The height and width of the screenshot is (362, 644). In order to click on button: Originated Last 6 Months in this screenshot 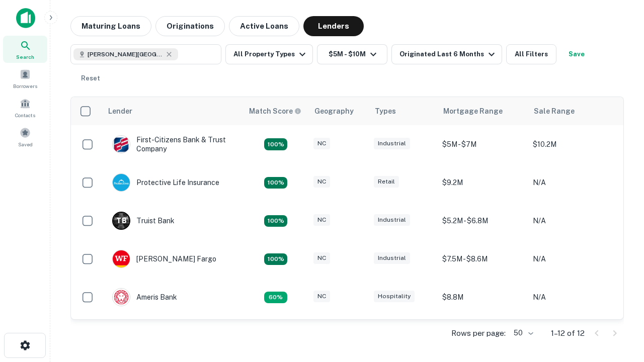, I will do `click(447, 54)`.